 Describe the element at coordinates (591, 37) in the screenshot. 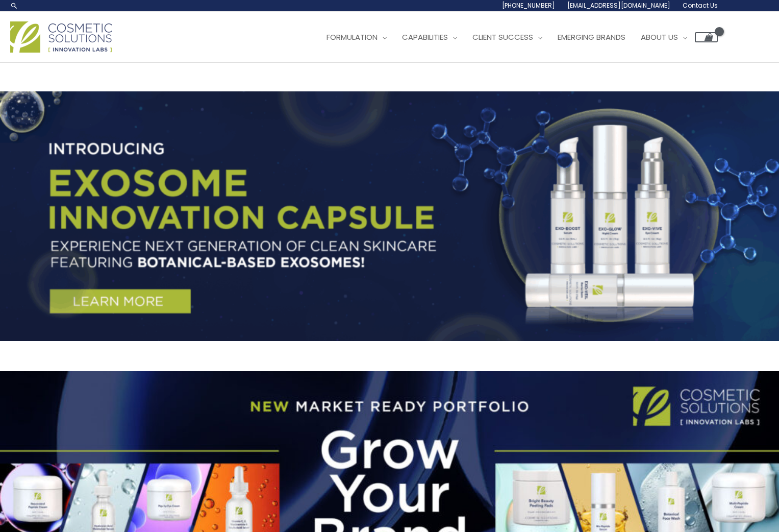

I see `span: Emerging Brands` at that location.